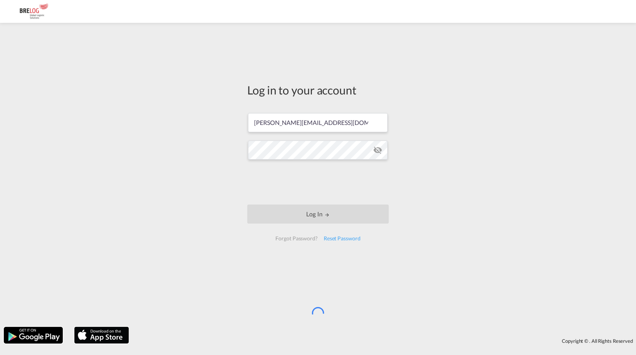 The image size is (636, 355). What do you see at coordinates (318, 123) in the screenshot?
I see `input: Enter email/phone number` at bounding box center [318, 123].